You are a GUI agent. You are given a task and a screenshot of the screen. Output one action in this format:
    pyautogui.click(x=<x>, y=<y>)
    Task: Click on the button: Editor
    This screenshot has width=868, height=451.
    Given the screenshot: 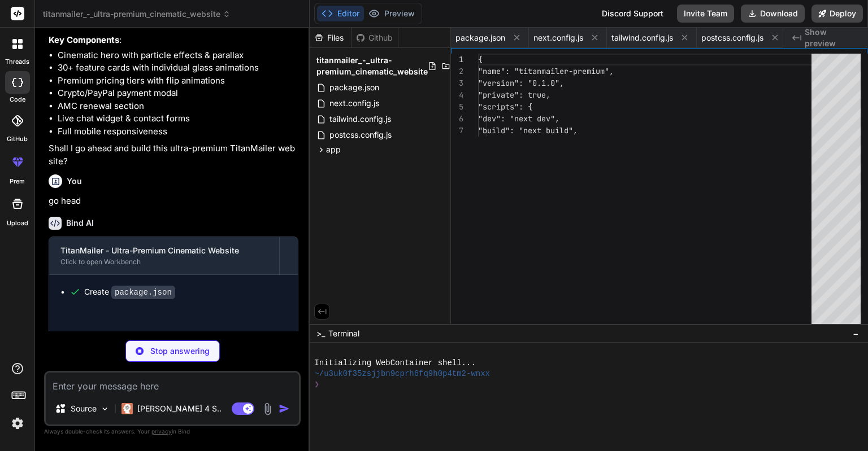 What is the action you would take?
    pyautogui.click(x=340, y=13)
    